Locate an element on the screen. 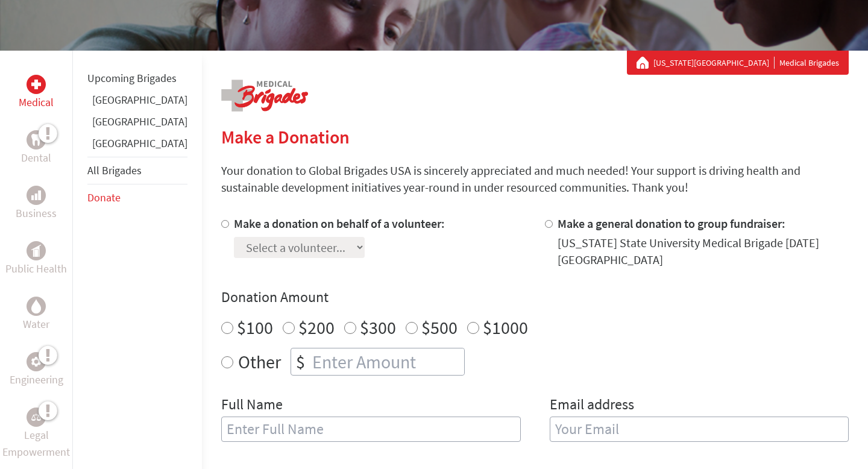  img: Business is located at coordinates (36, 196).